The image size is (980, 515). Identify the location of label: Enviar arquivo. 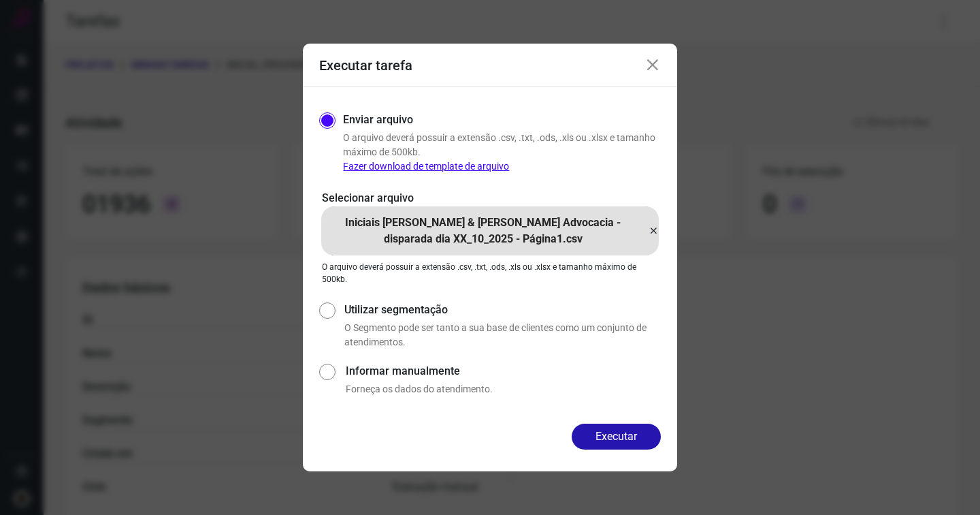
(378, 119).